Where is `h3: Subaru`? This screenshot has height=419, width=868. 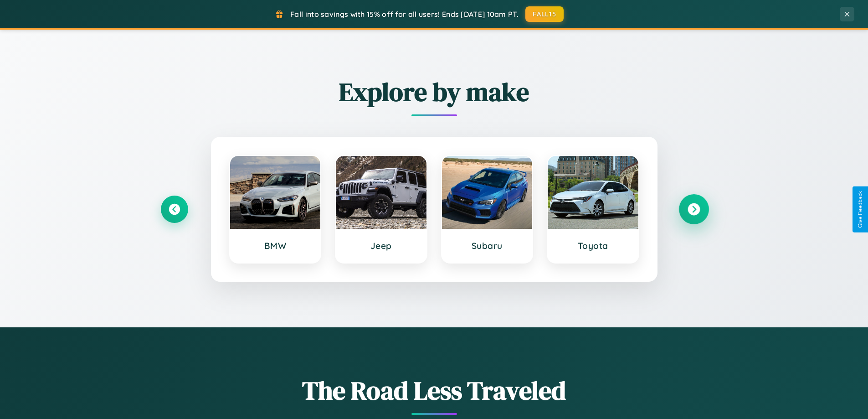 h3: Subaru is located at coordinates (487, 246).